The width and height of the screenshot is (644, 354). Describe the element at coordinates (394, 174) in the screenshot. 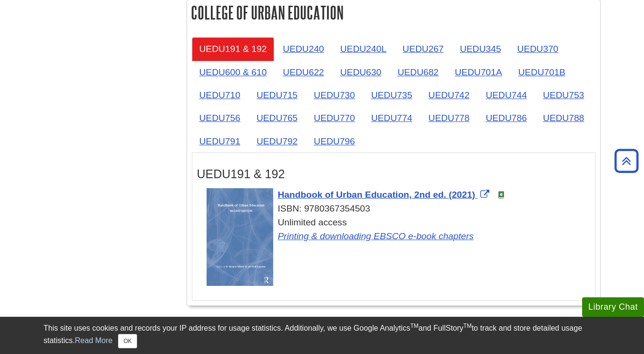

I see `h3: UEDU191 & 192` at that location.